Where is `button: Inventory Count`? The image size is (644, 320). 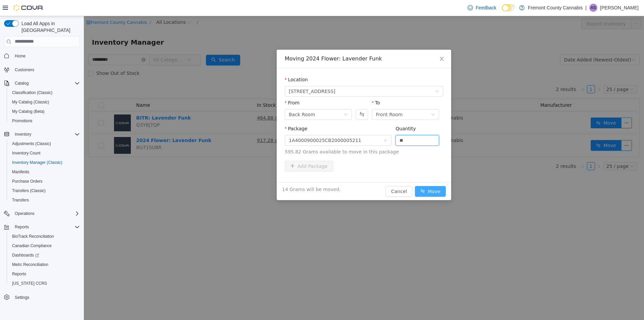
button: Inventory Count is located at coordinates (45, 153).